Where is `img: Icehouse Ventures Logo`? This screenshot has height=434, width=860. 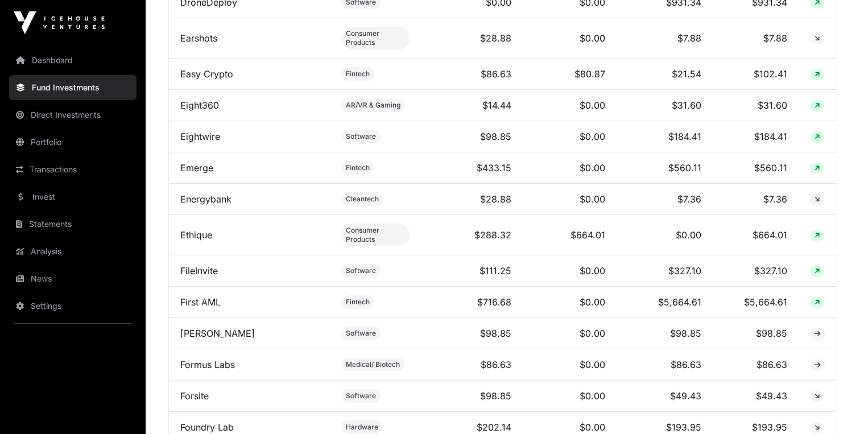
img: Icehouse Ventures Logo is located at coordinates (59, 23).